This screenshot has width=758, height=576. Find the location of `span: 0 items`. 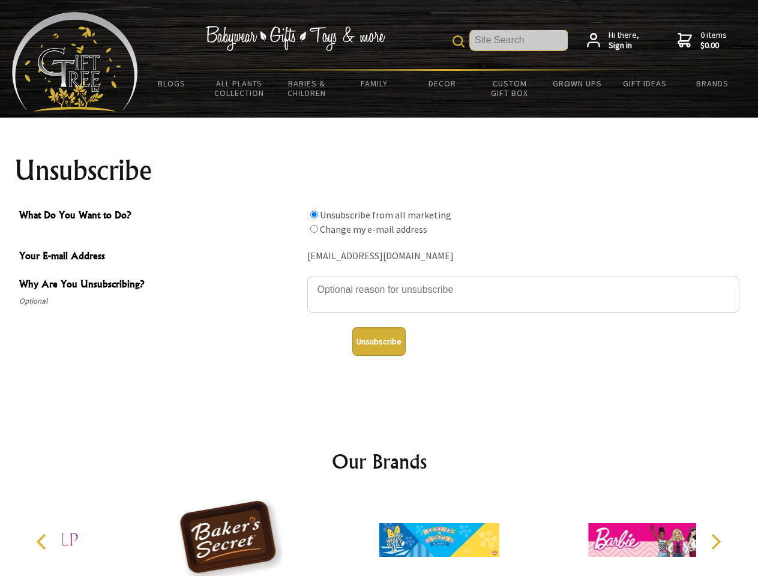

span: 0 items is located at coordinates (713, 40).